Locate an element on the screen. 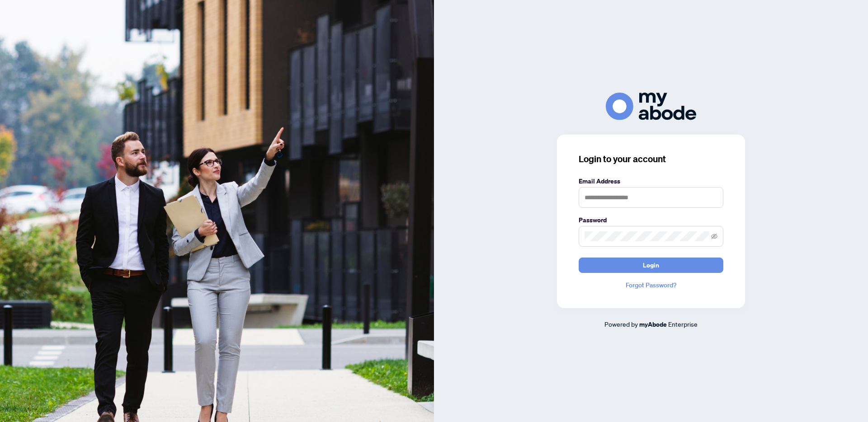  a: Forgot Password? is located at coordinates (651, 285).